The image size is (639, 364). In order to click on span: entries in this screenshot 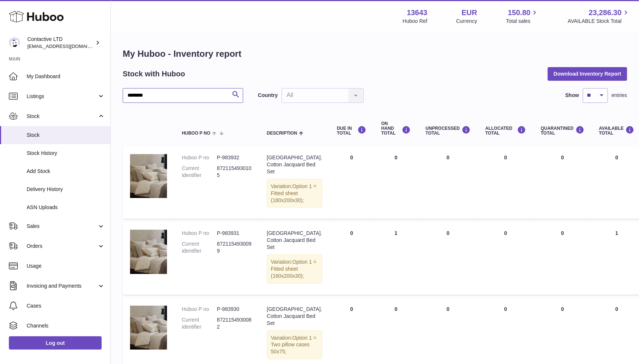, I will do `click(619, 95)`.